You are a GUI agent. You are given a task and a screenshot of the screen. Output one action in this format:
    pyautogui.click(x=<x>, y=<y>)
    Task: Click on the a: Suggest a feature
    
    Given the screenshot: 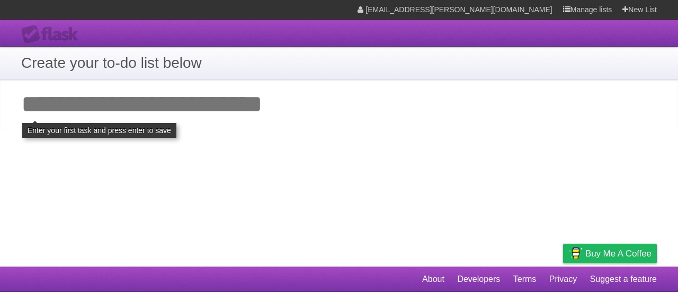 What is the action you would take?
    pyautogui.click(x=624, y=279)
    